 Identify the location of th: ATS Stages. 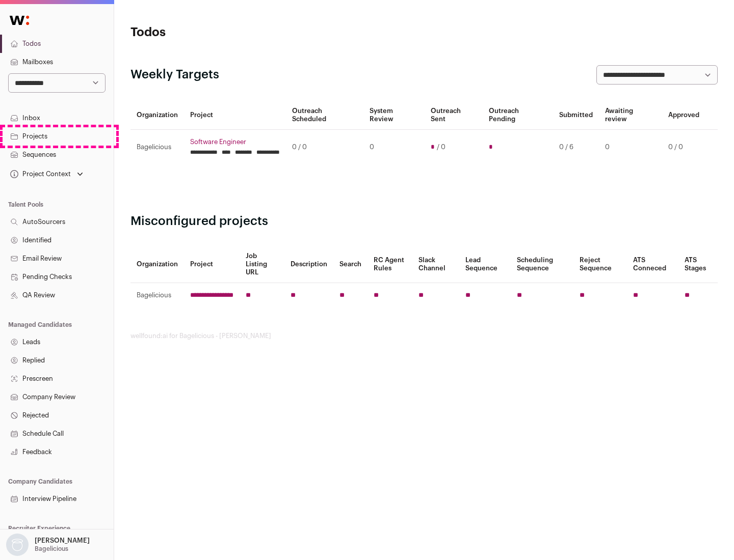
(698, 264).